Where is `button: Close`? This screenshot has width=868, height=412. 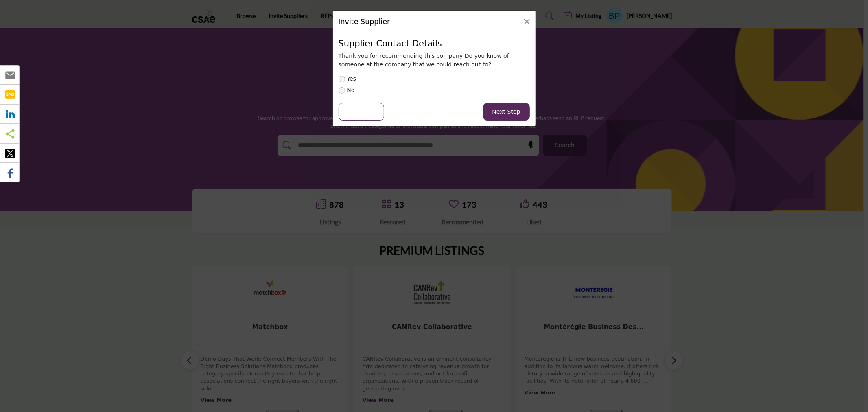
button: Close is located at coordinates (527, 21).